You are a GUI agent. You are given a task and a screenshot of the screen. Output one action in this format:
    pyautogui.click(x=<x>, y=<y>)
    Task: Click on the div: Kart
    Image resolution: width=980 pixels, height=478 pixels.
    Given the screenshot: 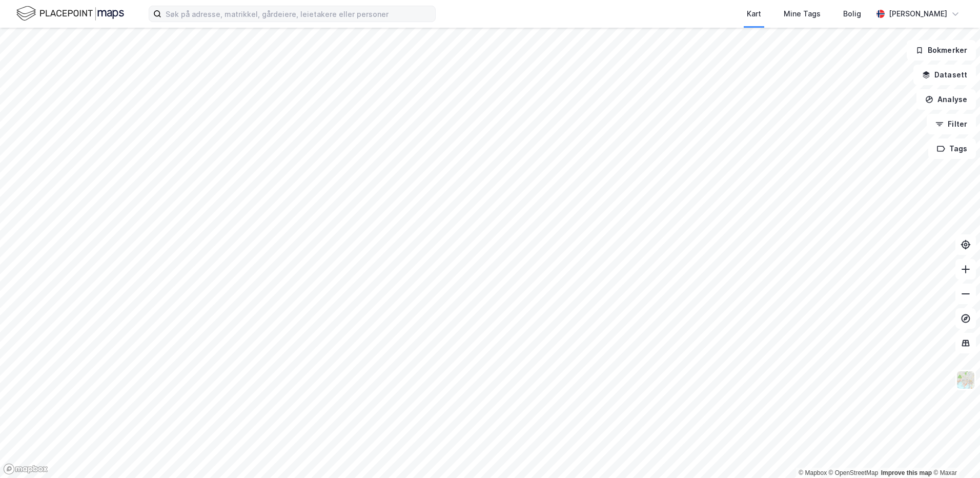 What is the action you would take?
    pyautogui.click(x=754, y=14)
    